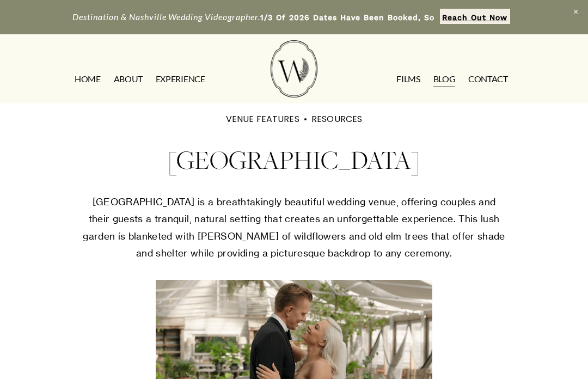 The width and height of the screenshot is (588, 379). I want to click on a: RESOURCES, so click(337, 119).